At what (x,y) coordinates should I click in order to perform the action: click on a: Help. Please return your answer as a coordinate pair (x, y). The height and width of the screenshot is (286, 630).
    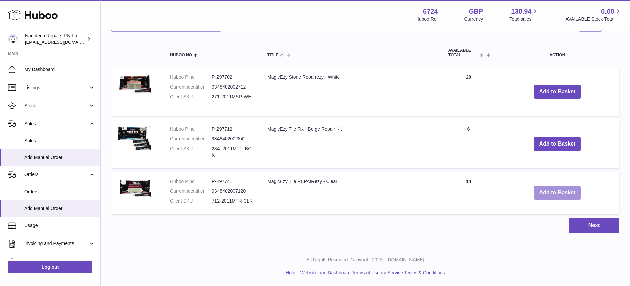
    Looking at the image, I should click on (290, 273).